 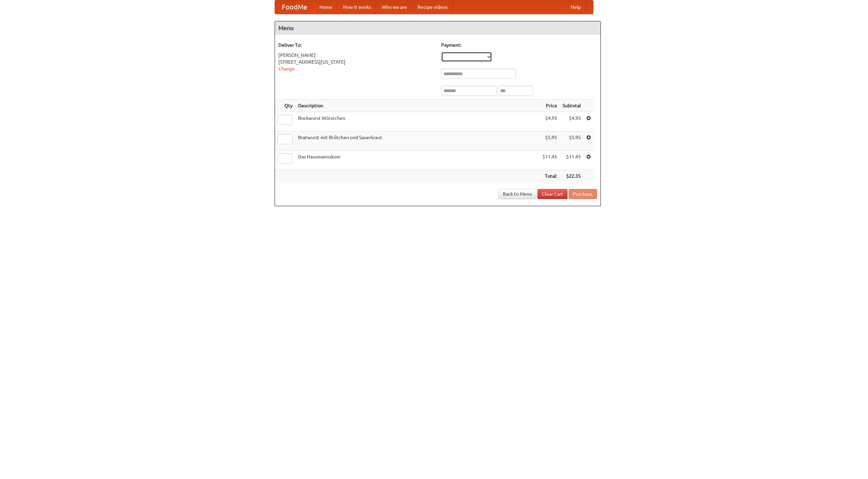 I want to click on h5: Deliver To:, so click(x=356, y=45).